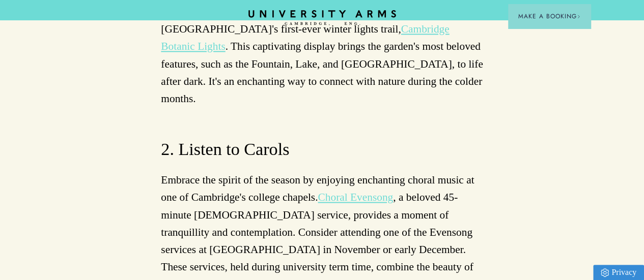 This screenshot has width=644, height=280. What do you see at coordinates (549, 16) in the screenshot?
I see `span: Make a Booking` at bounding box center [549, 16].